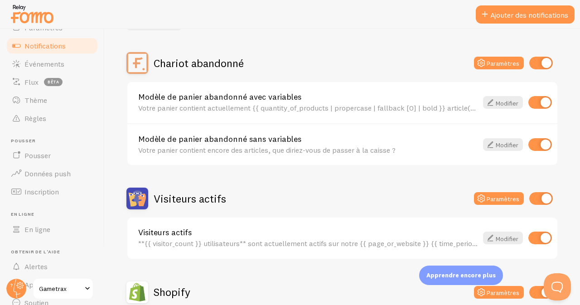 This screenshot has width=580, height=305. What do you see at coordinates (461, 275) in the screenshot?
I see `div: Apprendre encore plus` at bounding box center [461, 275].